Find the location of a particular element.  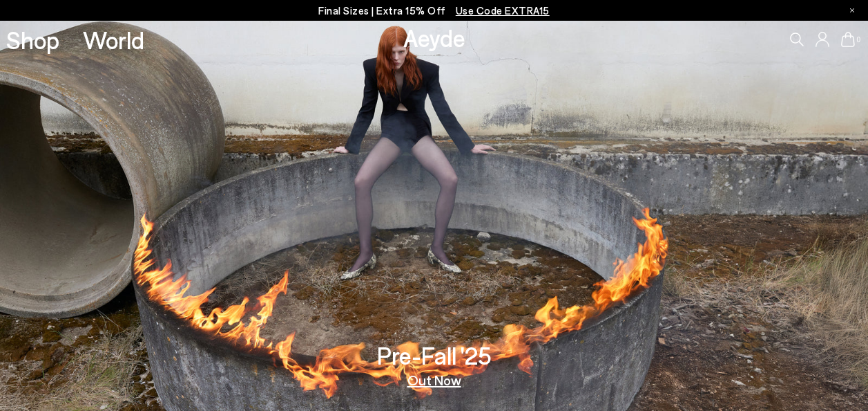

span: 0 is located at coordinates (858, 40).